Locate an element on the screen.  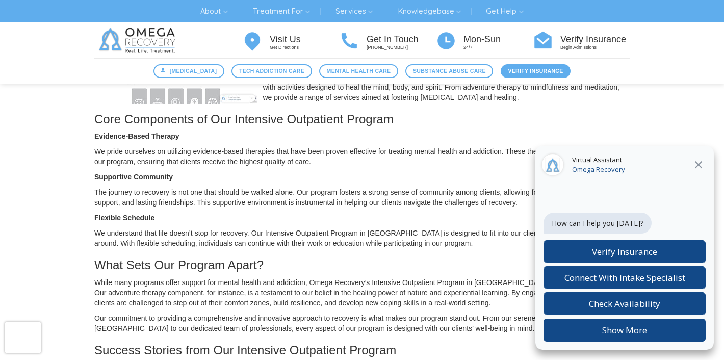
strong: Supportive Community is located at coordinates (134, 177).